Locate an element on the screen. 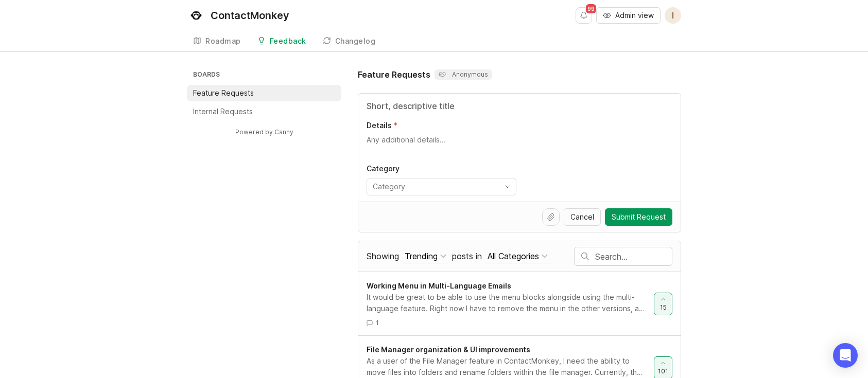 This screenshot has height=378, width=868. div: Changelog is located at coordinates (356, 41).